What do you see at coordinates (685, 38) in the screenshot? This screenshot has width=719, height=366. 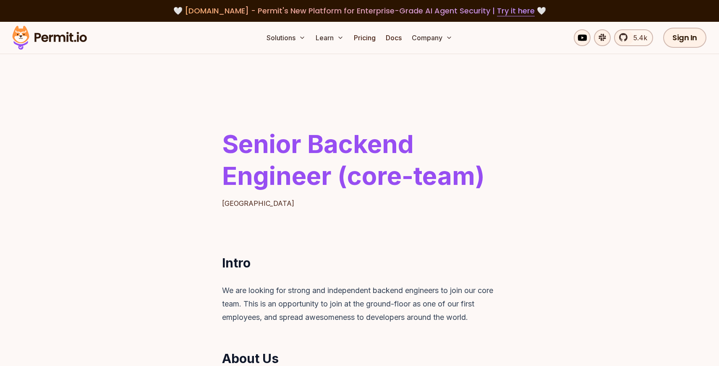 I see `a: Sign In` at bounding box center [685, 38].